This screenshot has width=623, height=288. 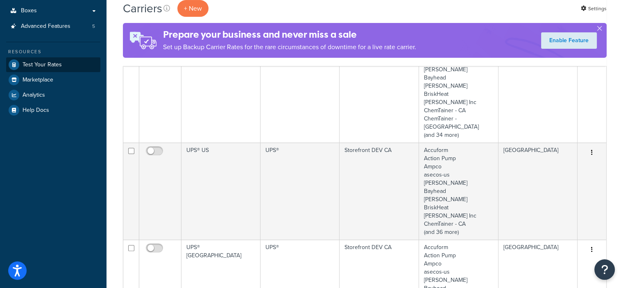 What do you see at coordinates (53, 110) in the screenshot?
I see `li: Help Docs` at bounding box center [53, 110].